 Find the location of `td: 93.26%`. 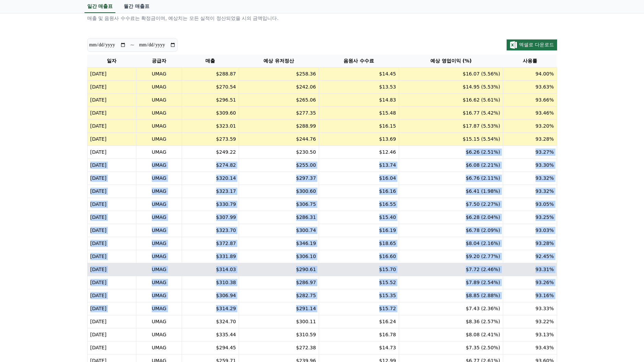

td: 93.26% is located at coordinates (530, 283).